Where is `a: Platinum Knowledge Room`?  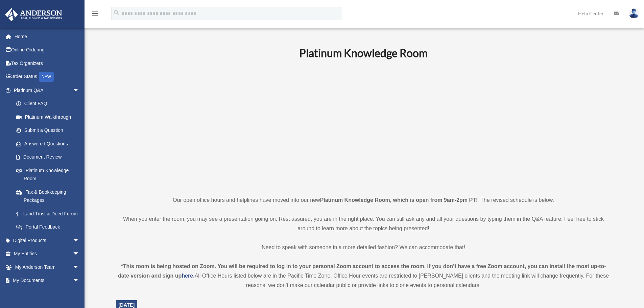 a: Platinum Knowledge Room is located at coordinates (47, 174).